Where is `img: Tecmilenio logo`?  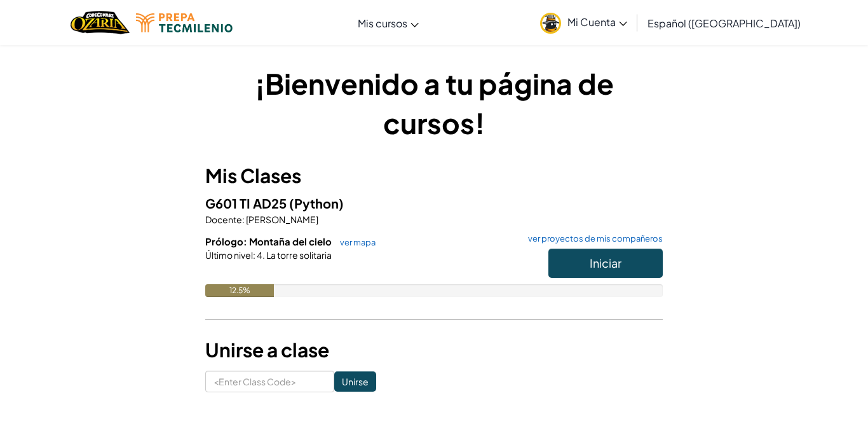
img: Tecmilenio logo is located at coordinates (184, 23).